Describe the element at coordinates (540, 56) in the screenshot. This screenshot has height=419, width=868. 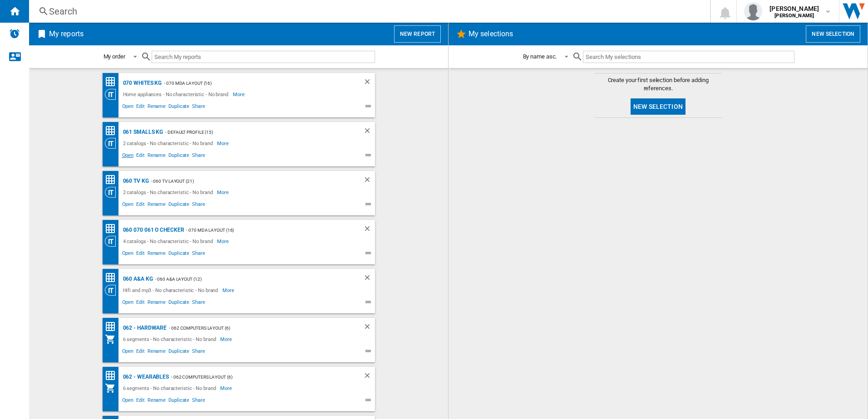
I see `div: By name asc.` at that location.